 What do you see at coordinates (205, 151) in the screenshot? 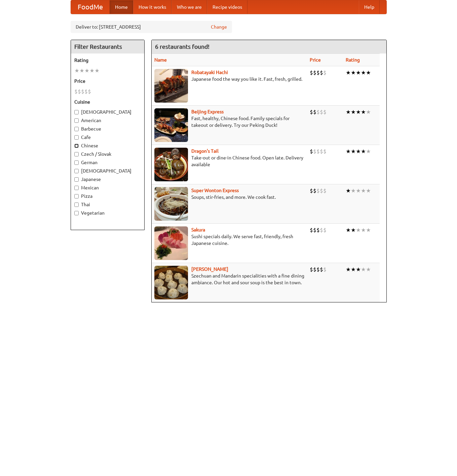
I see `b: Dragon's Tail` at bounding box center [205, 151].